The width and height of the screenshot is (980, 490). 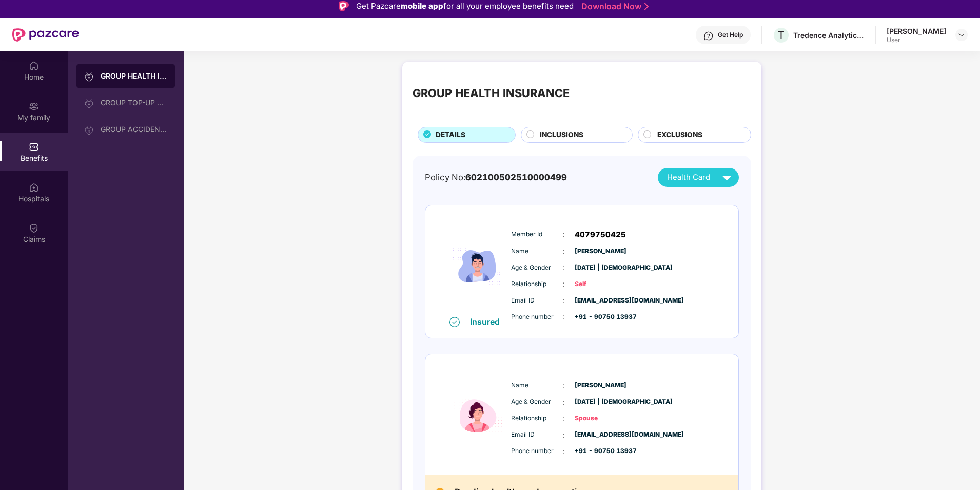 I want to click on img: svg+xml;base64,PHN2ZyBpZD0iSG9tZSIgeG1sbnM9Imh0dHA6Ly93d3cudzMub3JnLzIwMDAvc3ZnIiB3aWR0aD0iMjAiIG..., so click(x=34, y=66).